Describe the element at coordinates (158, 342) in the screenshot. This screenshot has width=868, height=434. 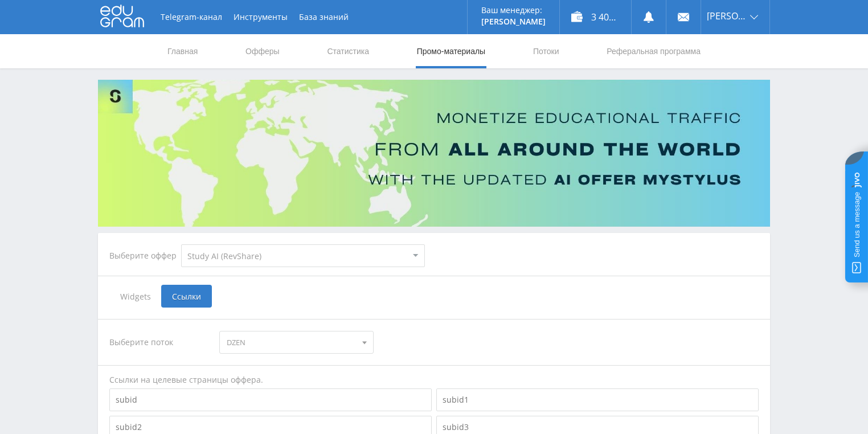
I see `div: Выберите поток` at that location.